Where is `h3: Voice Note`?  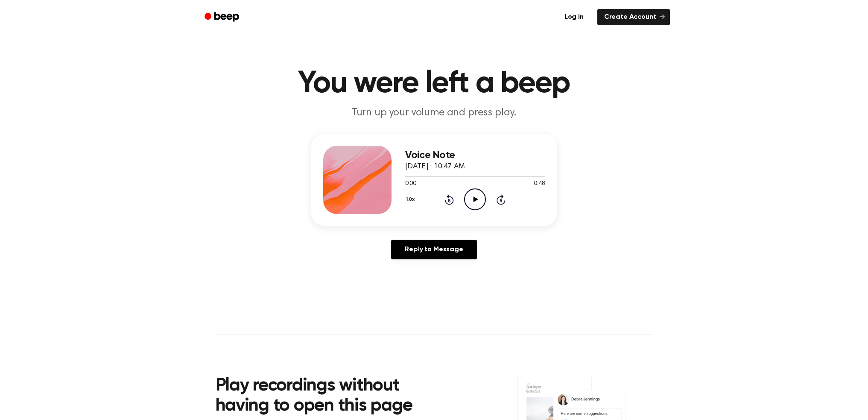
h3: Voice Note is located at coordinates (475, 155).